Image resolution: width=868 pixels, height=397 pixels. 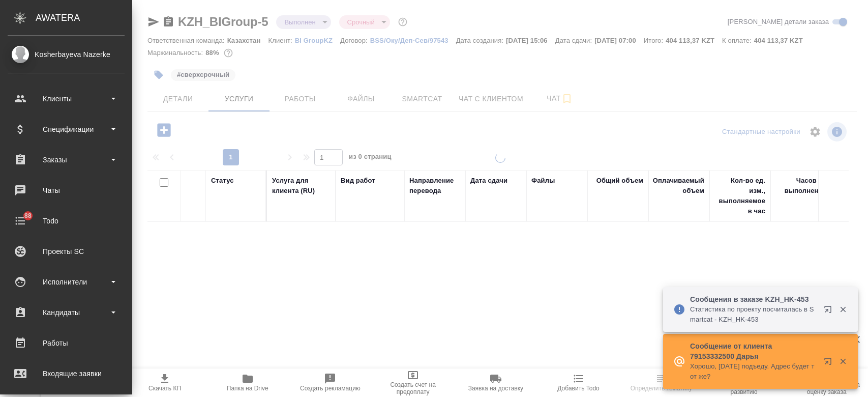 I want to click on div: Файлы, so click(x=543, y=181).